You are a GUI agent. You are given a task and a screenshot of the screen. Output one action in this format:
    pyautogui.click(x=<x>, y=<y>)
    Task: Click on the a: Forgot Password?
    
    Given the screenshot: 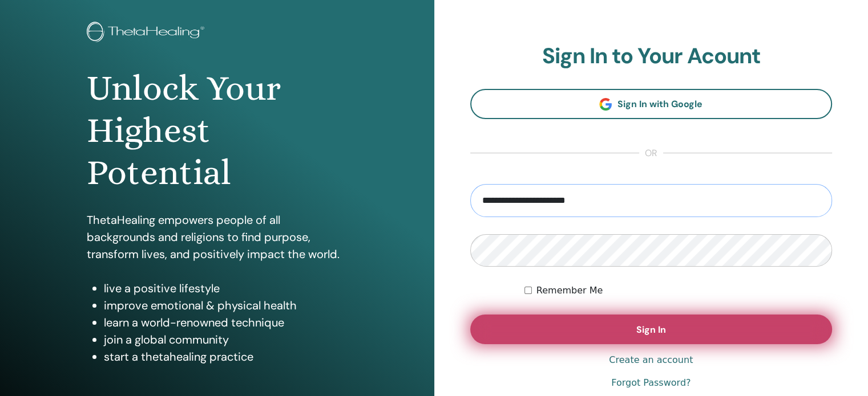 What is the action you would take?
    pyautogui.click(x=650, y=383)
    